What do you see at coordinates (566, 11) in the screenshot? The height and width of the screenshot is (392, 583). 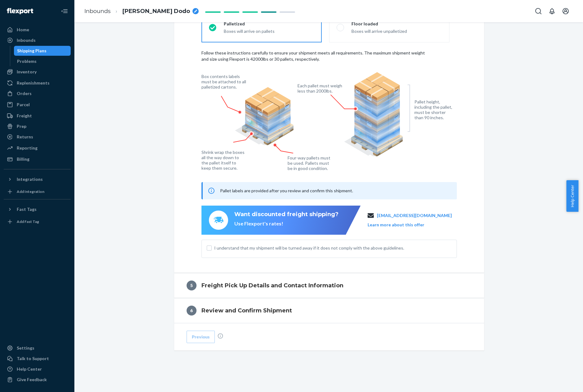 I see `button: Open account menu` at bounding box center [566, 11].